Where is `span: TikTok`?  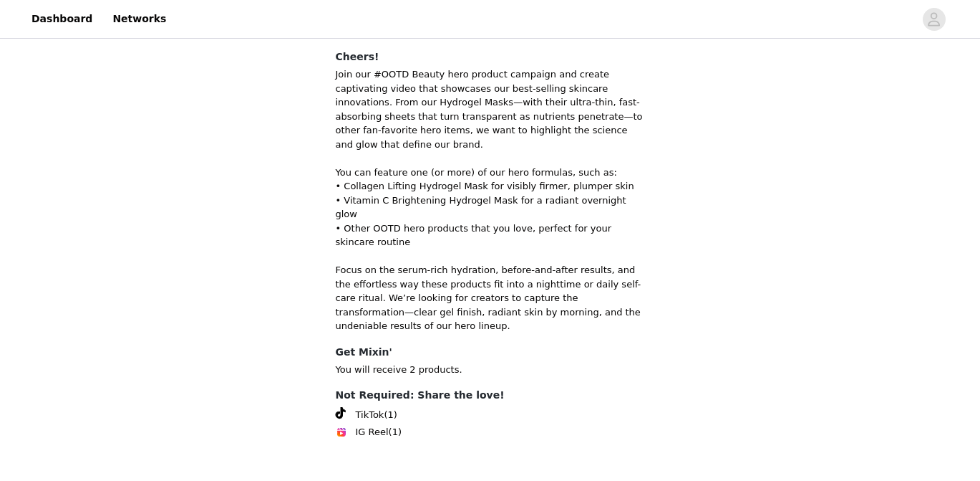
span: TikTok is located at coordinates (370, 415).